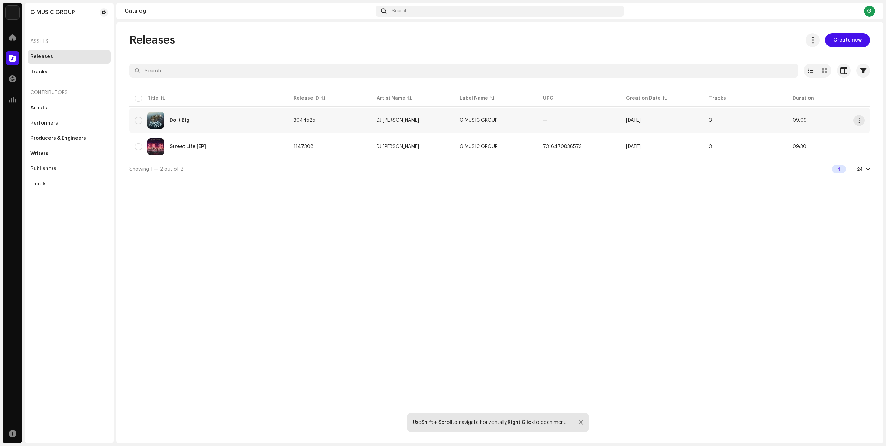 This screenshot has width=886, height=446. I want to click on strong: Shift + Scroll, so click(437, 423).